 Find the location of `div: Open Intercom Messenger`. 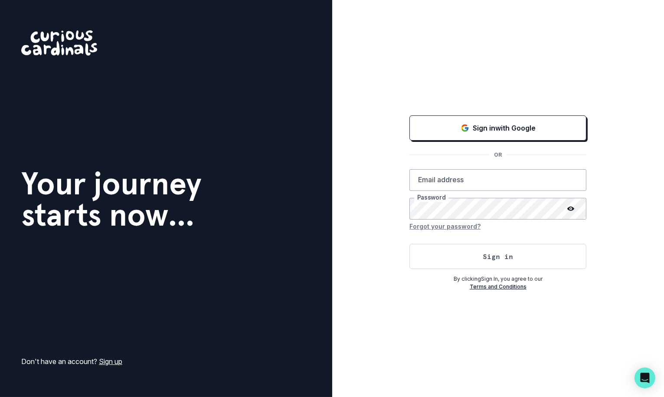

div: Open Intercom Messenger is located at coordinates (645, 378).